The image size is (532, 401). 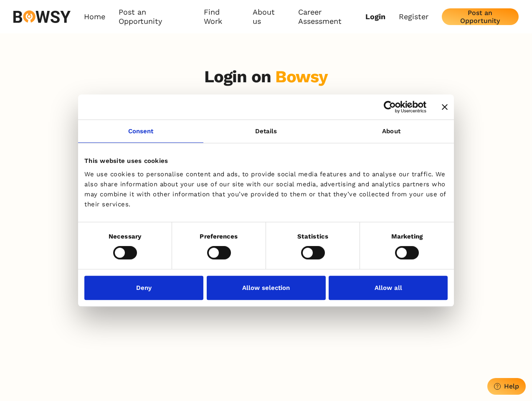 I want to click on h3: Login on, so click(x=266, y=77).